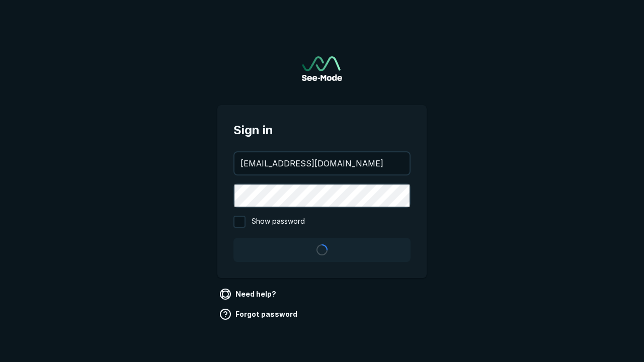 The width and height of the screenshot is (644, 362). What do you see at coordinates (248, 294) in the screenshot?
I see `a: Need help?` at bounding box center [248, 294].